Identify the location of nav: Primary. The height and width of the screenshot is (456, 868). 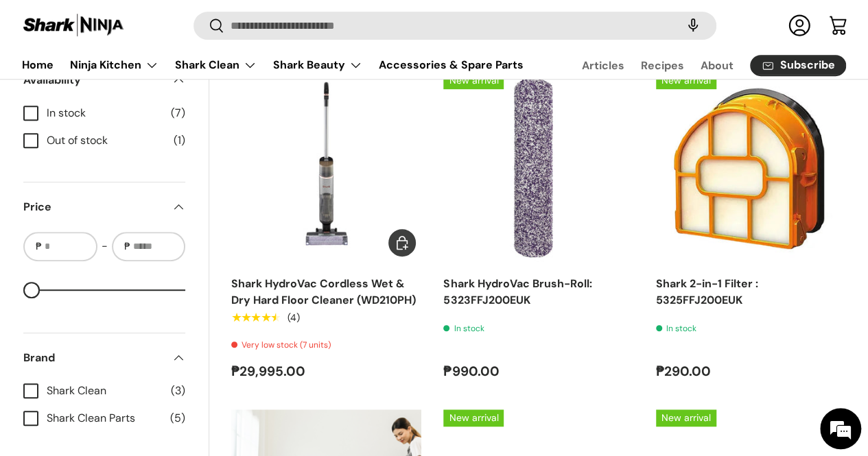
(272, 65).